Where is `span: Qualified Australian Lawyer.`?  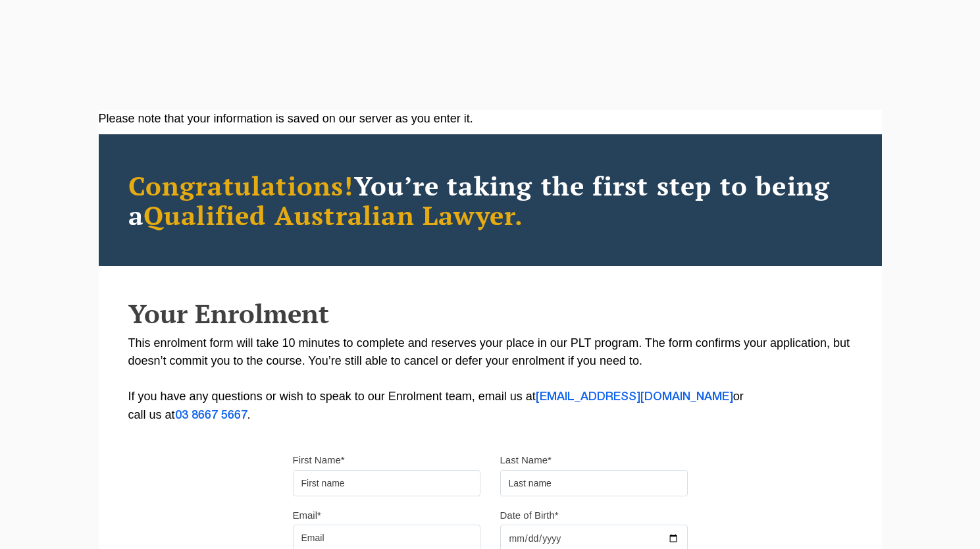
span: Qualified Australian Lawyer. is located at coordinates (334, 215).